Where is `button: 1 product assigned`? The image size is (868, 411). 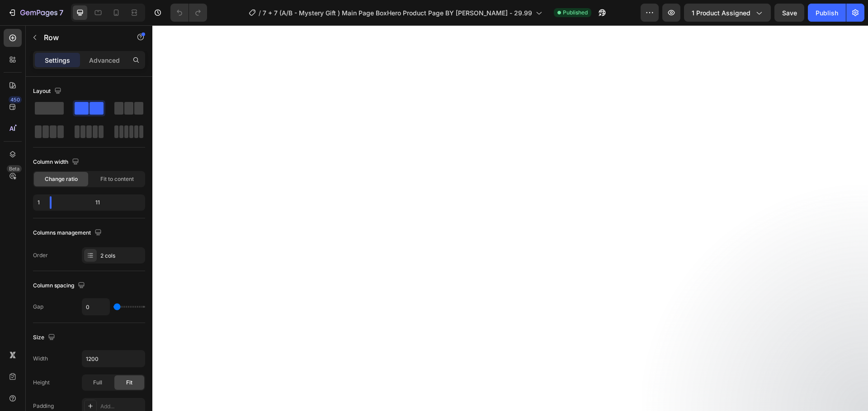
button: 1 product assigned is located at coordinates (727, 13).